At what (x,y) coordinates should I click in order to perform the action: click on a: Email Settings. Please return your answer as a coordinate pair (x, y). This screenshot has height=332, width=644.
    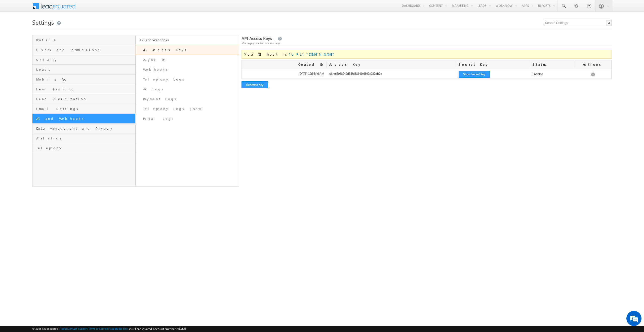
    Looking at the image, I should click on (84, 109).